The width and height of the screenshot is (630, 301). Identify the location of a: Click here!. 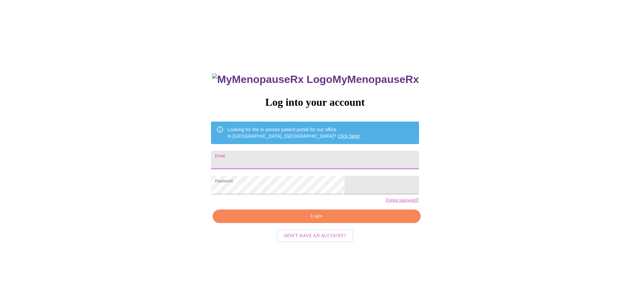
(349, 136).